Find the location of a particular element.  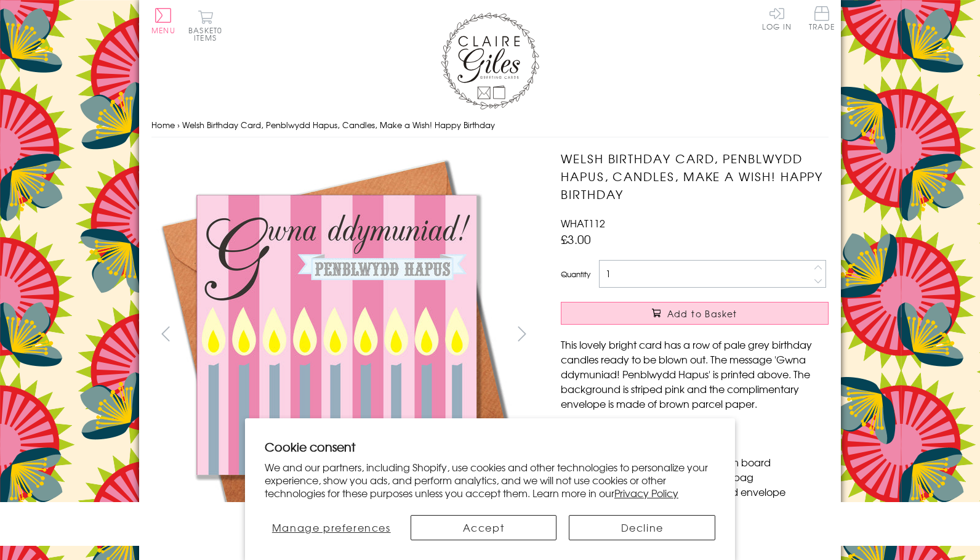

span: Add to Basket is located at coordinates (703, 314).